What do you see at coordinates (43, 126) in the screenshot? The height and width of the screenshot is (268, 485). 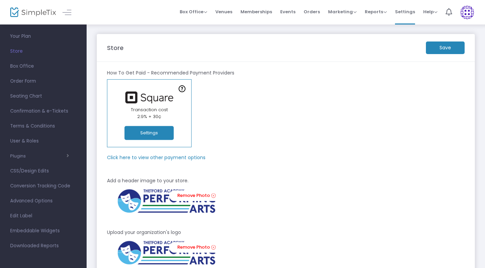 I see `span: Terms & Conditions` at bounding box center [43, 126].